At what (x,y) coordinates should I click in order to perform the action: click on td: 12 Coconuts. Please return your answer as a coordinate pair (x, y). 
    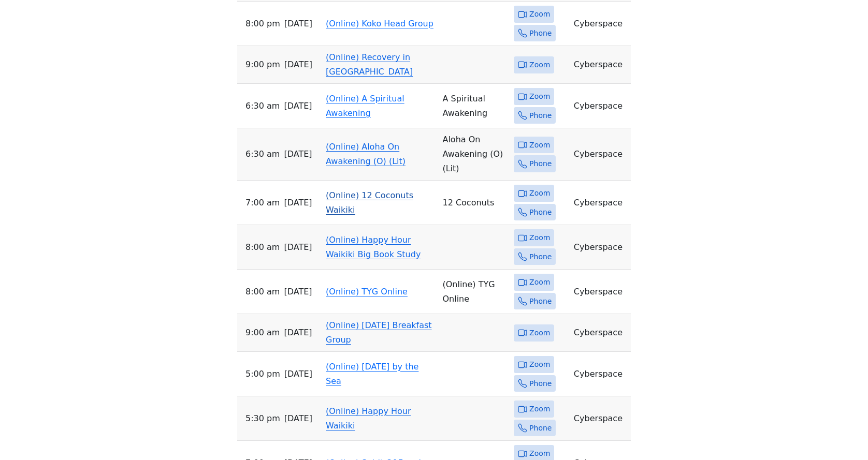
    Looking at the image, I should click on (474, 203).